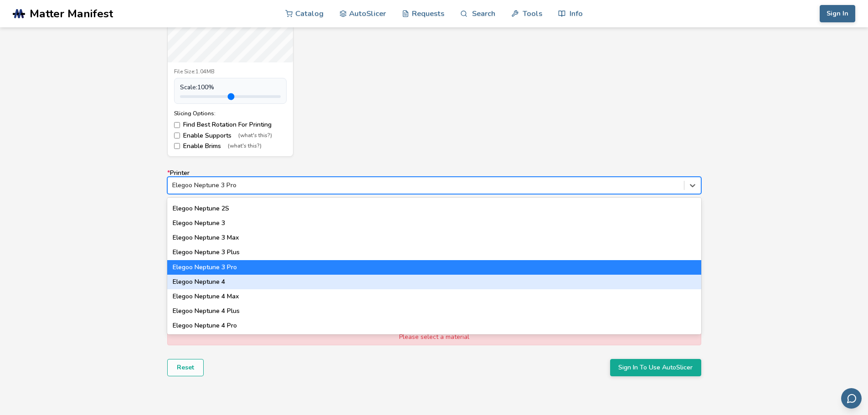 This screenshot has width=868, height=415. Describe the element at coordinates (434, 209) in the screenshot. I see `div: Elegoo Neptune 2S` at that location.